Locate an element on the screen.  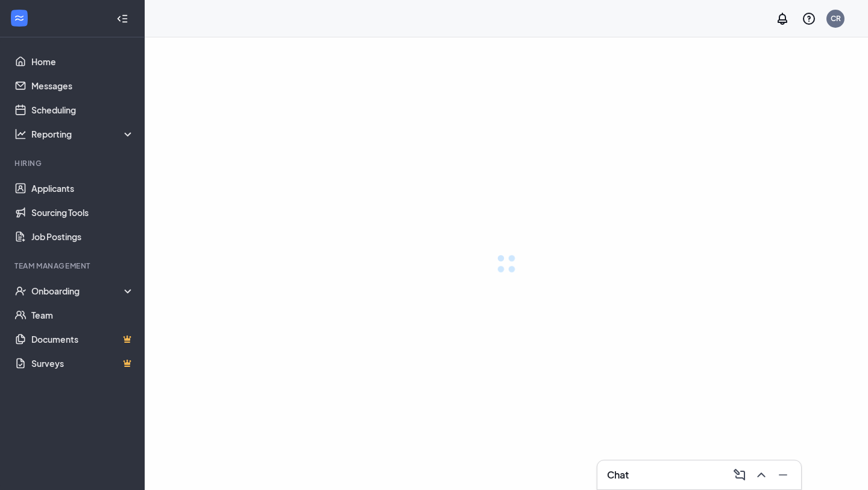
div: Onboarding is located at coordinates (83, 291).